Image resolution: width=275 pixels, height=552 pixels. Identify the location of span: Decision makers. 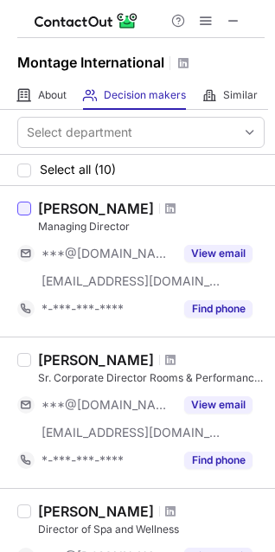
(144, 95).